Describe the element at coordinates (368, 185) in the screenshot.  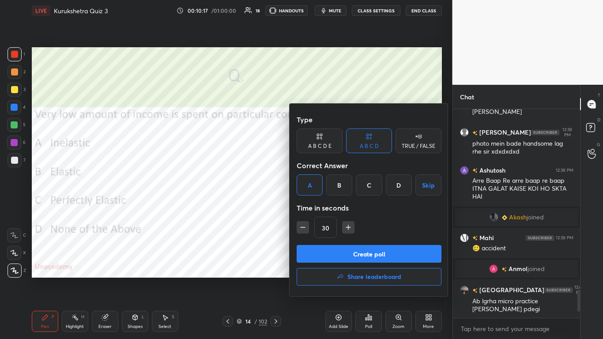
I see `div: C` at that location.